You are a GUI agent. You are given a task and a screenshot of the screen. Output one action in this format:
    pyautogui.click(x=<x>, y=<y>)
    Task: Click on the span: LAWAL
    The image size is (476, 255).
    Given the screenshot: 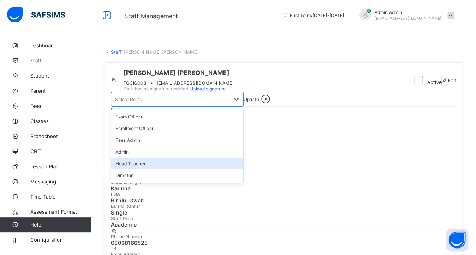 What is the action you would take?
    pyautogui.click(x=283, y=116)
    